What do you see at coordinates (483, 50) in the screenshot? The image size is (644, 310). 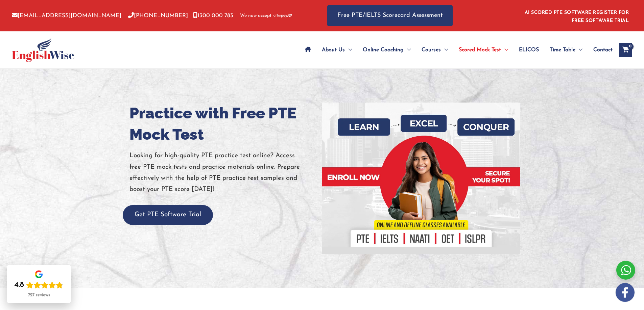 I see `a: Scored Mock TestMenu Toggle` at bounding box center [483, 50].